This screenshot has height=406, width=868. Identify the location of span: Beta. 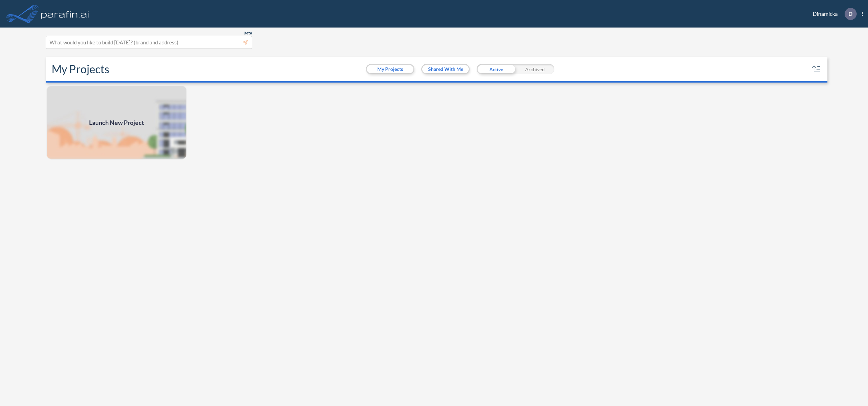
(247, 33).